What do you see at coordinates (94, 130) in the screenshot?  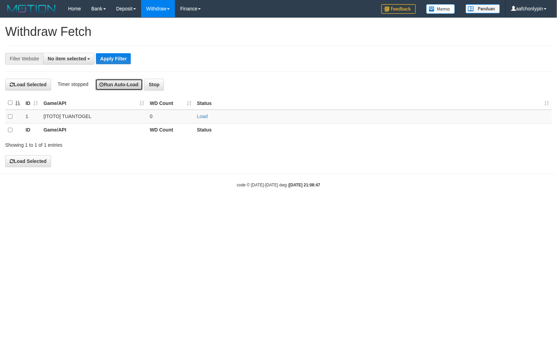 I see `th: Game/API` at bounding box center [94, 130].